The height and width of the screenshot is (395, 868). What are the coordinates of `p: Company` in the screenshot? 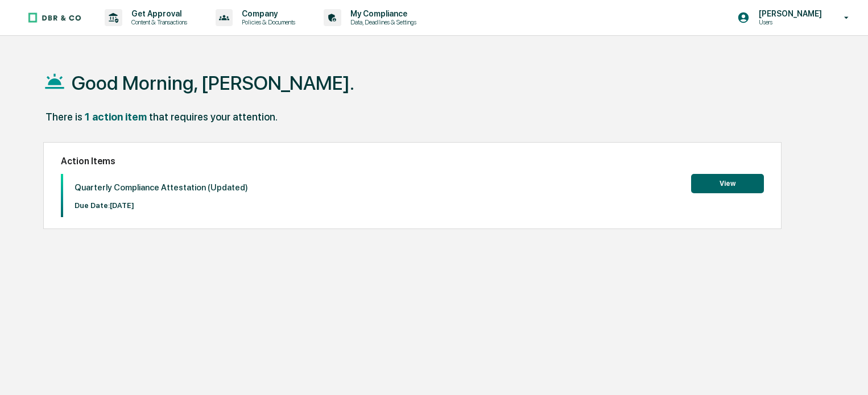 It's located at (267, 13).